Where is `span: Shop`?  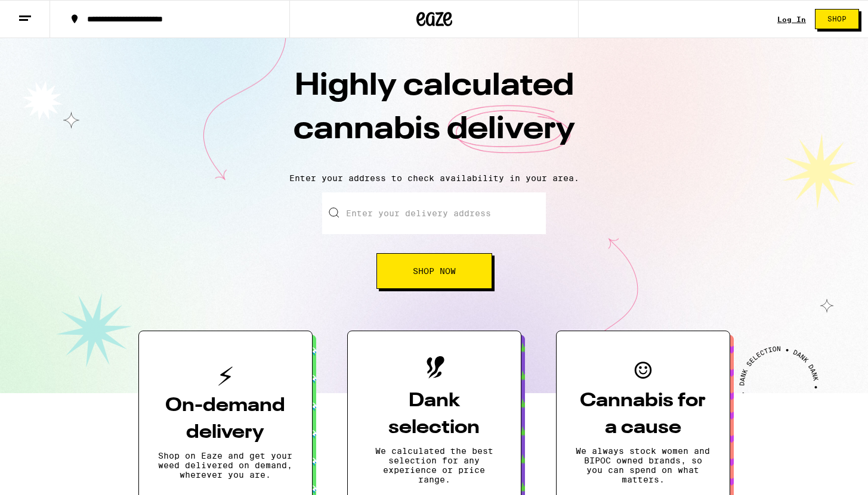 span: Shop is located at coordinates (837, 19).